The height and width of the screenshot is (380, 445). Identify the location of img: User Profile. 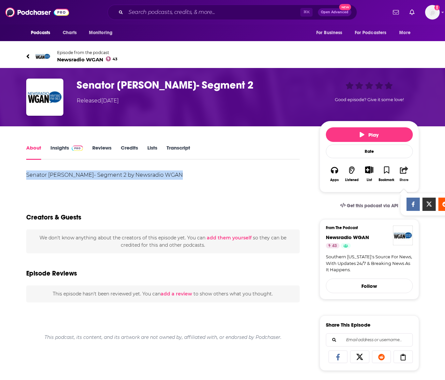
(432, 12).